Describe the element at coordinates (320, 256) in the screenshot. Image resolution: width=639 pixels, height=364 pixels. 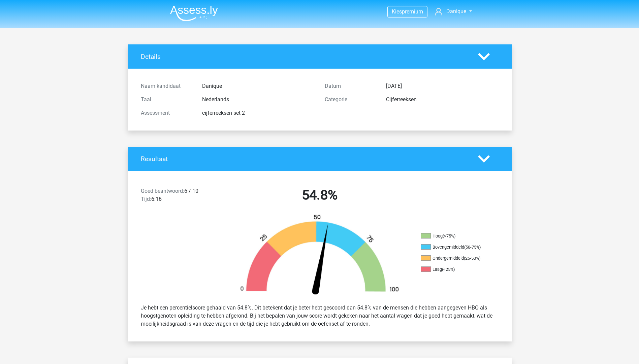
I see `img: 55.29014c7fce35.png` at that location.